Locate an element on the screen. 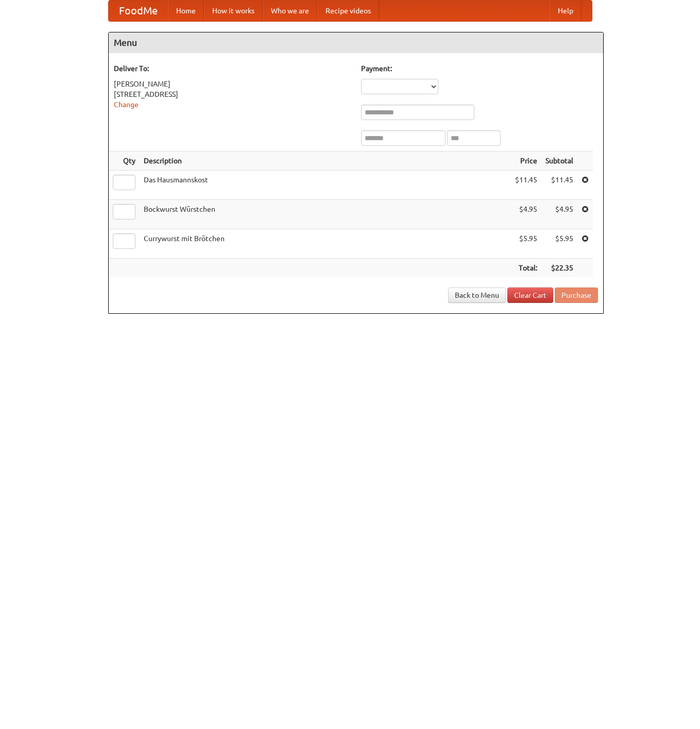 The width and height of the screenshot is (700, 729). a: Who we are is located at coordinates (290, 11).